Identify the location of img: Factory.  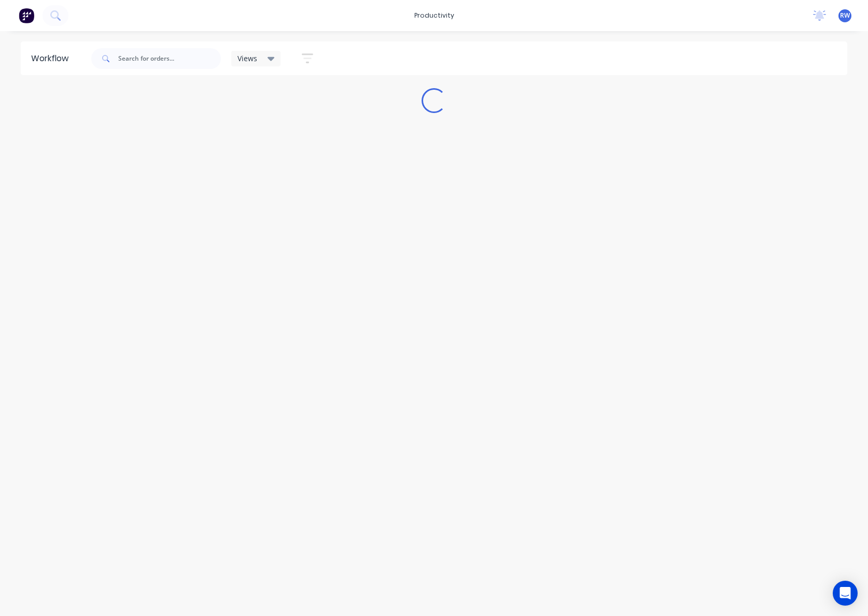
(26, 16).